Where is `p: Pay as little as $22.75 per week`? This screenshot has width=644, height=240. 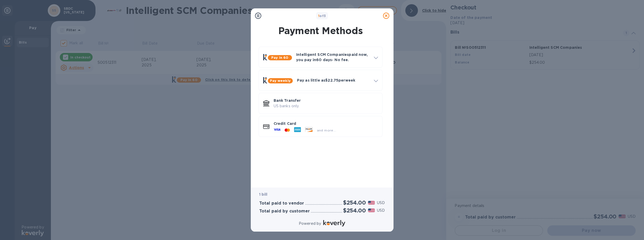
p: Pay as little as $22.75 per week is located at coordinates (333, 81).